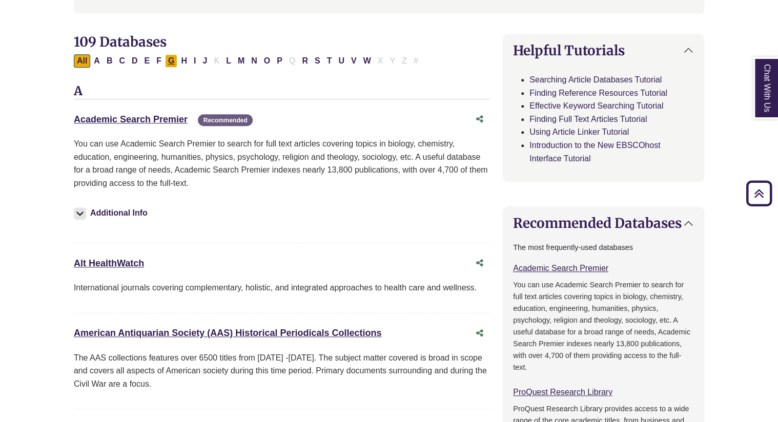 This screenshot has height=422, width=778. I want to click on button: Filter Results A, so click(97, 61).